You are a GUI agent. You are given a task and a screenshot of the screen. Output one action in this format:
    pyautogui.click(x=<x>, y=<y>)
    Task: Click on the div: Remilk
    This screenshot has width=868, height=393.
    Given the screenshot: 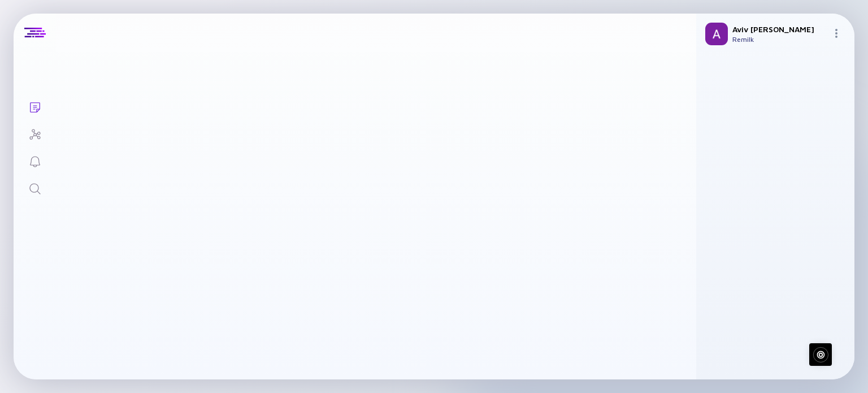 What is the action you would take?
    pyautogui.click(x=780, y=39)
    